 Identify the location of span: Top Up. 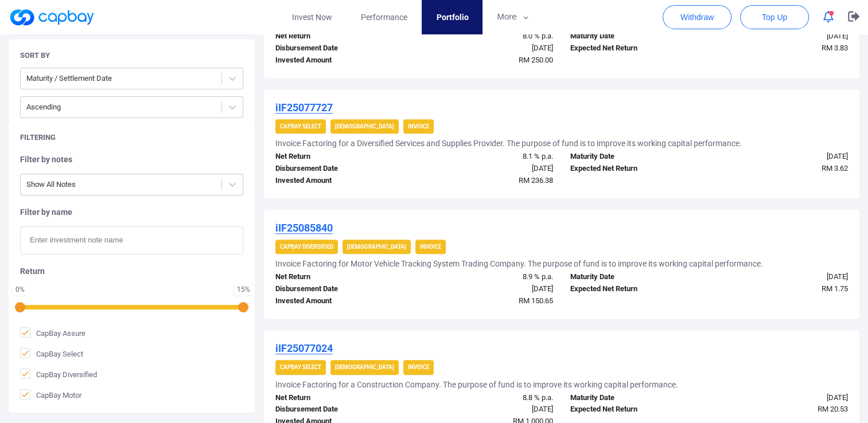
(775, 18).